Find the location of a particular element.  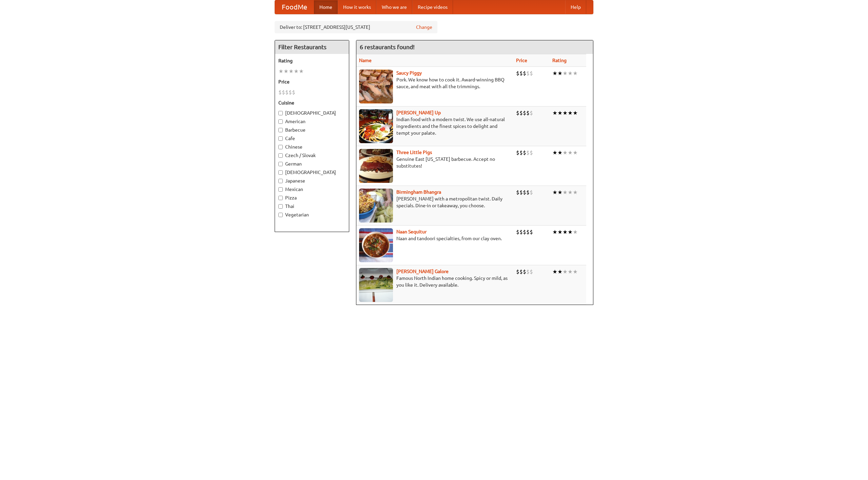

input: Japanese is located at coordinates (280, 181).